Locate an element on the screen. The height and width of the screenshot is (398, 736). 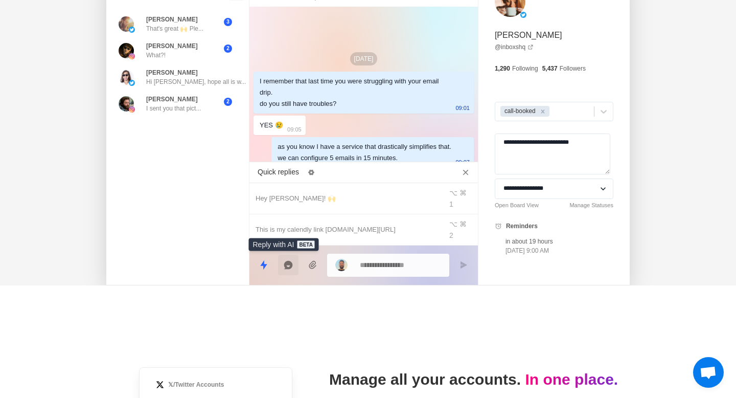
div: Remove call-booked is located at coordinates (543, 111).